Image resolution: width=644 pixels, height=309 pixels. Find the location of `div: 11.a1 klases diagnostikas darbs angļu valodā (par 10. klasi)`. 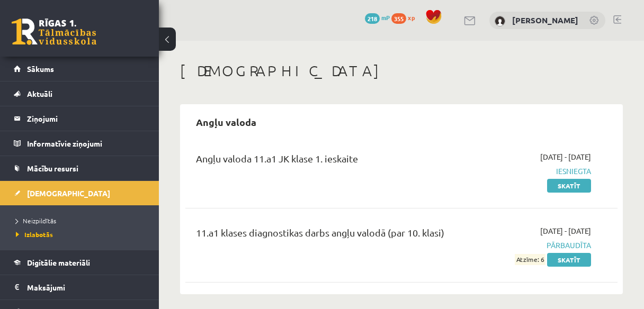

div: 11.a1 klases diagnostikas darbs angļu valodā (par 10. klasi) is located at coordinates (325, 235).